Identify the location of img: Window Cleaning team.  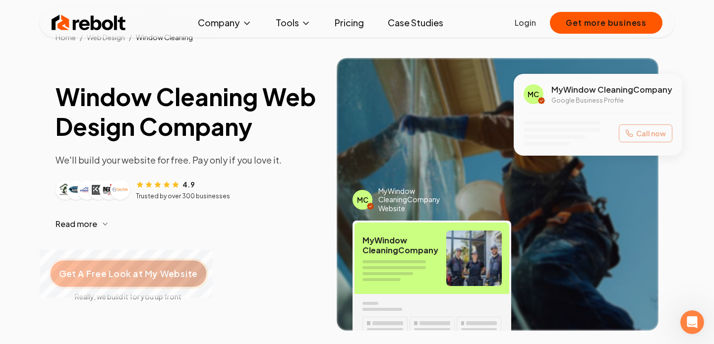
(474, 258).